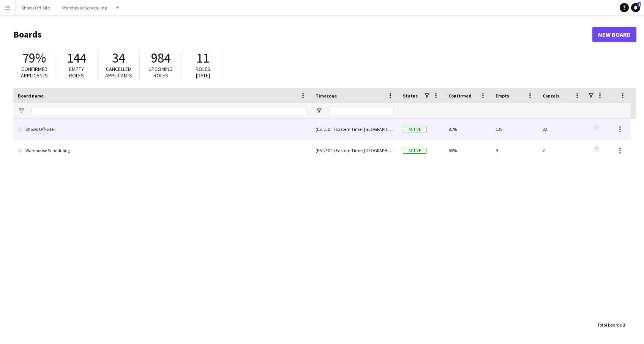 The width and height of the screenshot is (644, 344). What do you see at coordinates (514, 150) in the screenshot?
I see `div: 9` at bounding box center [514, 150].